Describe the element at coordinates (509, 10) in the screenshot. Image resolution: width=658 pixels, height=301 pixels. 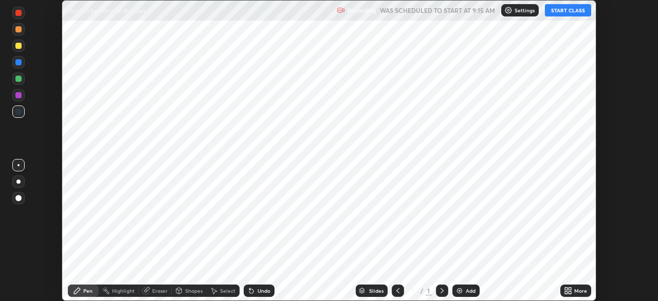
I see `img: class-settings-icons` at that location.